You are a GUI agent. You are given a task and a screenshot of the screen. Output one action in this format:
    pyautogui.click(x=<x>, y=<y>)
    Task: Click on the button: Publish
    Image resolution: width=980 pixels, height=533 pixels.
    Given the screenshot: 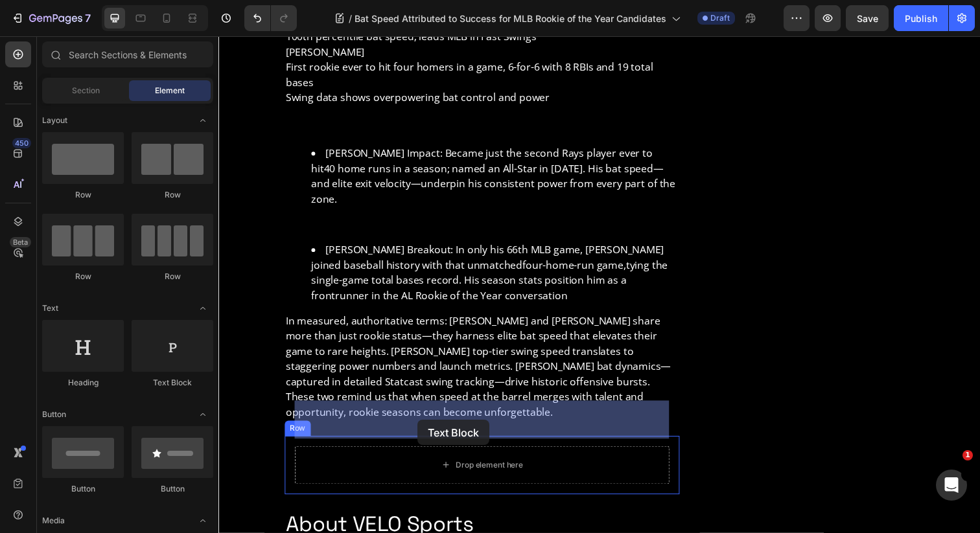 What is the action you would take?
    pyautogui.click(x=921, y=18)
    